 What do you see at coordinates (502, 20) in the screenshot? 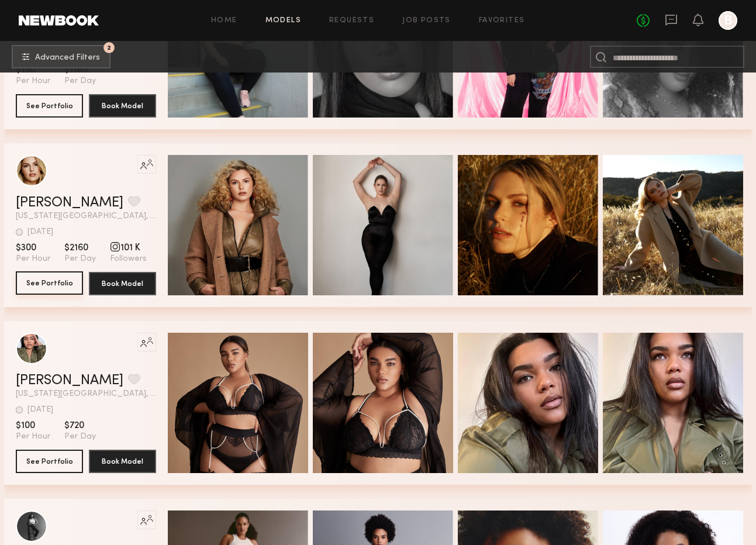
I see `a: Favorites` at bounding box center [502, 20].